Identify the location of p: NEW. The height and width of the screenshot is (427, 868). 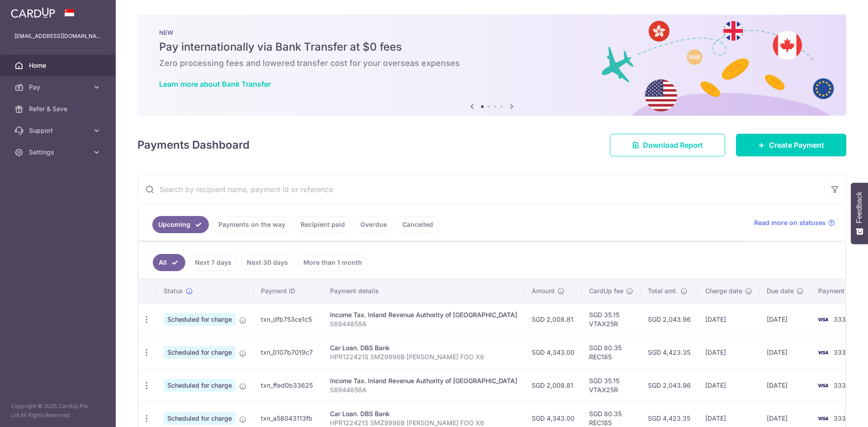
(492, 32).